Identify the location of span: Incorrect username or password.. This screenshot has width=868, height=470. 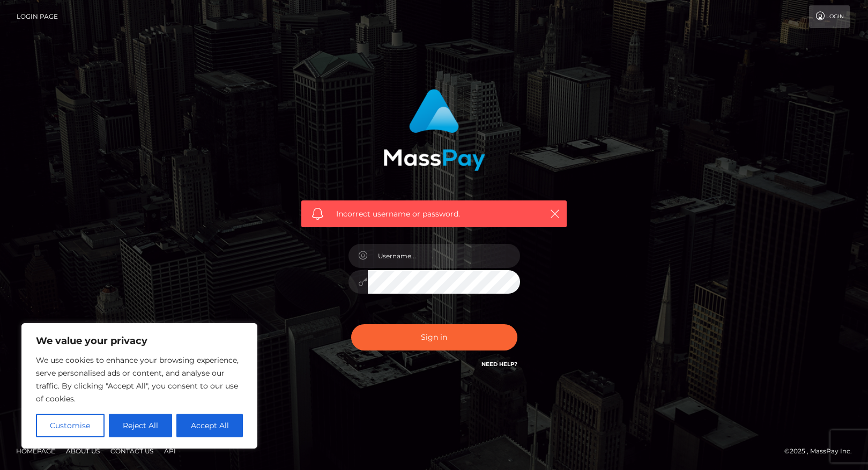
(434, 214).